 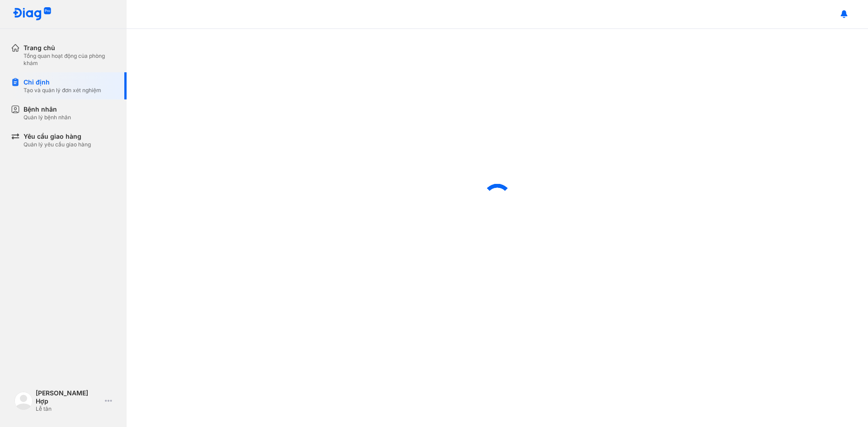 What do you see at coordinates (62, 82) in the screenshot?
I see `div: Chỉ định` at bounding box center [62, 82].